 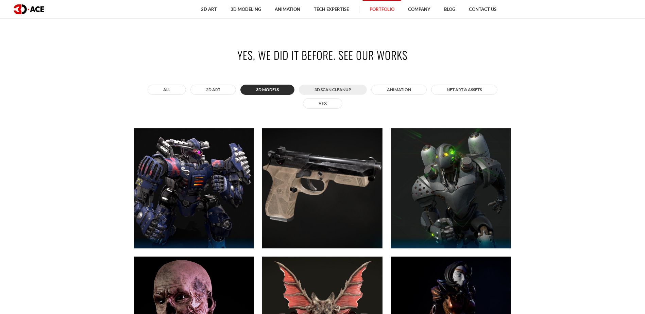 What do you see at coordinates (167, 90) in the screenshot?
I see `button: All` at bounding box center [167, 90].